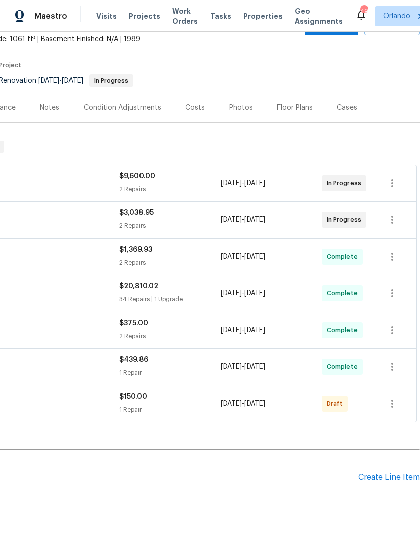  I want to click on span: $20,810.02, so click(139, 287).